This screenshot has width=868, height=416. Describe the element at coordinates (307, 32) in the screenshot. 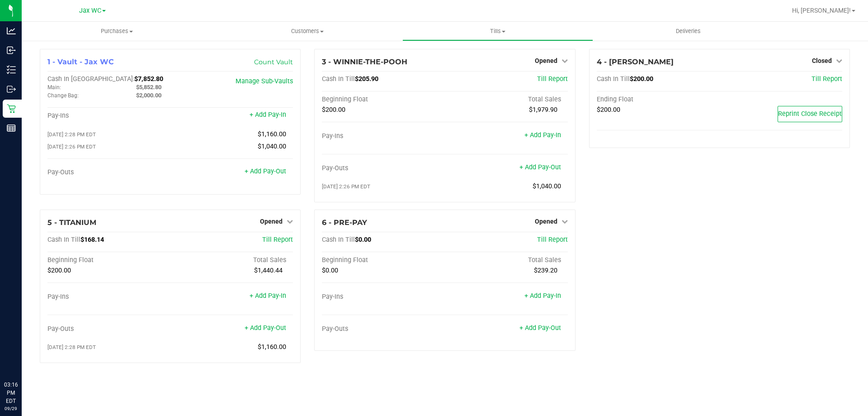

I see `span: Customers` at that location.